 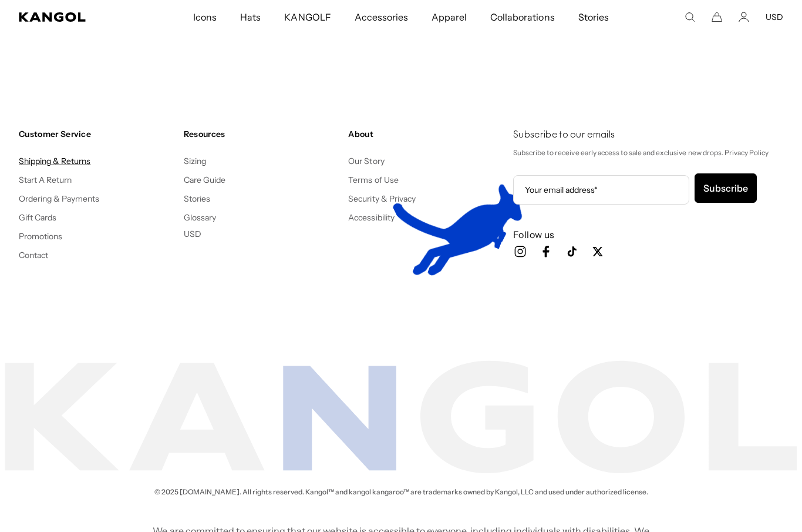 I want to click on a: Sizing, so click(x=195, y=161).